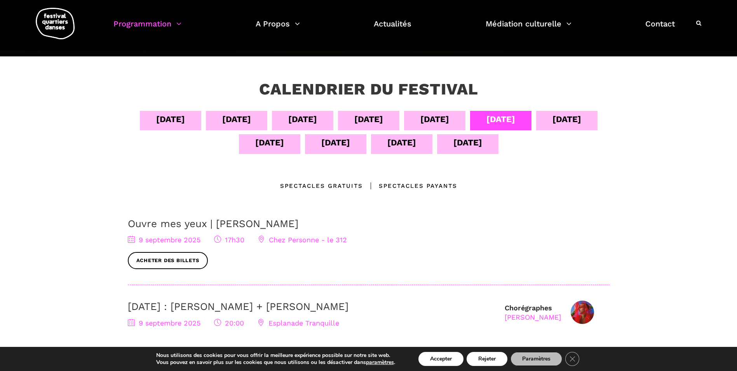 The width and height of the screenshot is (737, 371). What do you see at coordinates (147, 28) in the screenshot?
I see `a: Programmation` at bounding box center [147, 28].